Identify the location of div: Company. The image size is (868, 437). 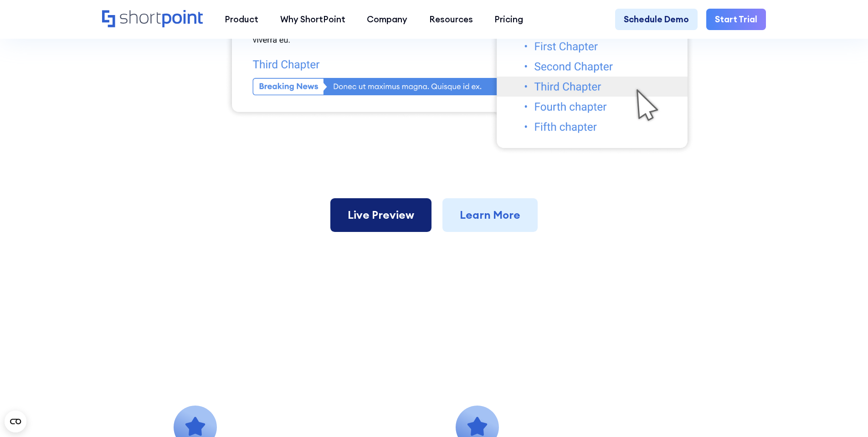
(387, 19).